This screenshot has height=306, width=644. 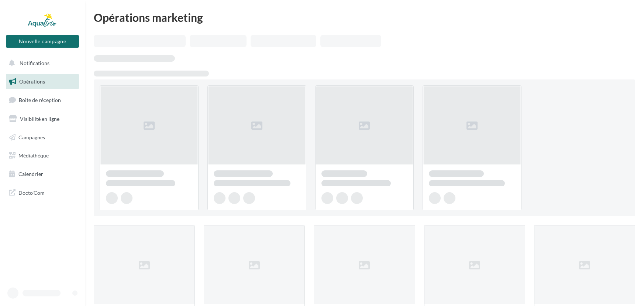 What do you see at coordinates (42, 155) in the screenshot?
I see `a: Médiathèque` at bounding box center [42, 155].